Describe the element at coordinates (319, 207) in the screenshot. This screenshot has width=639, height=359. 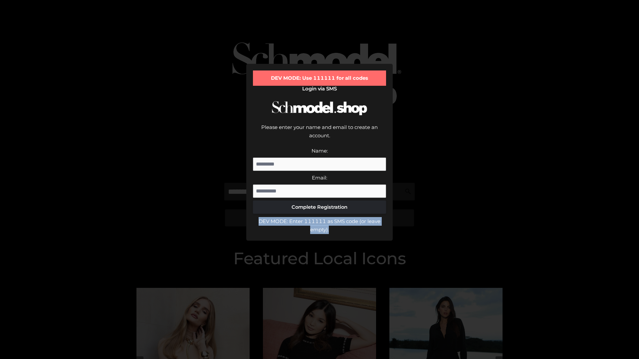
I see `button: Complete Registration` at that location.